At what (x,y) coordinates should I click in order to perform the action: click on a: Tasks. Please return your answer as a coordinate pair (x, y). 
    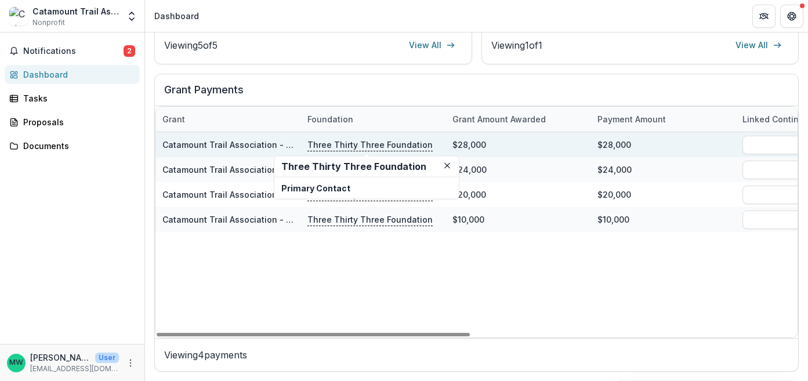
    Looking at the image, I should click on (72, 98).